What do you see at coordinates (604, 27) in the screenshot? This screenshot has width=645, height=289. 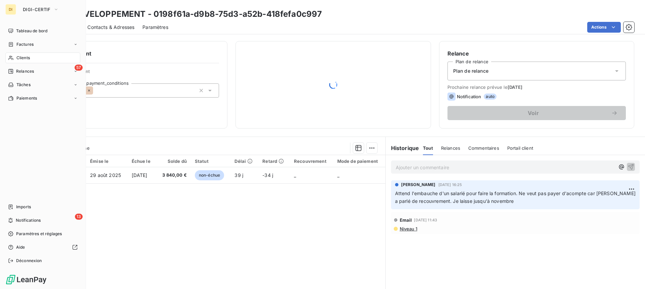 I see `button: Actions` at bounding box center [604, 27].